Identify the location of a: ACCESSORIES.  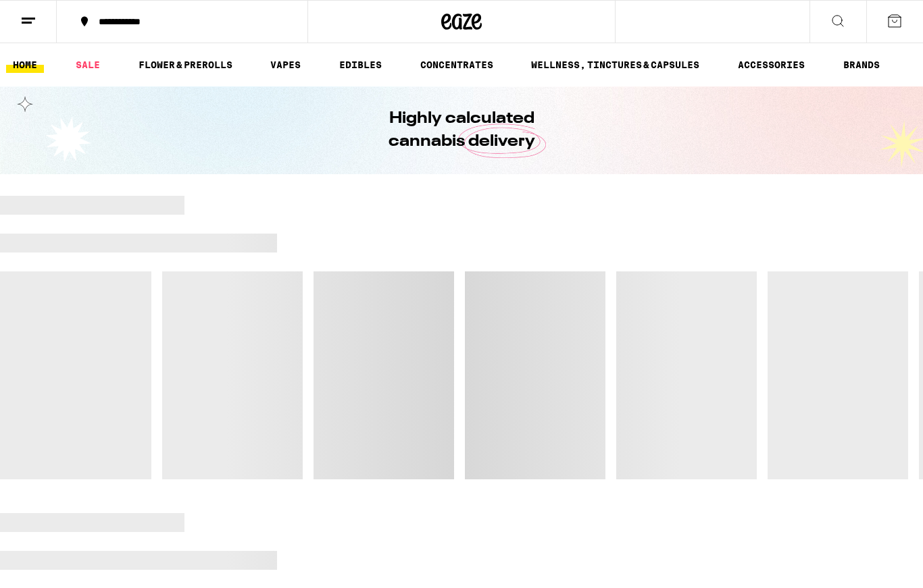
(771, 65).